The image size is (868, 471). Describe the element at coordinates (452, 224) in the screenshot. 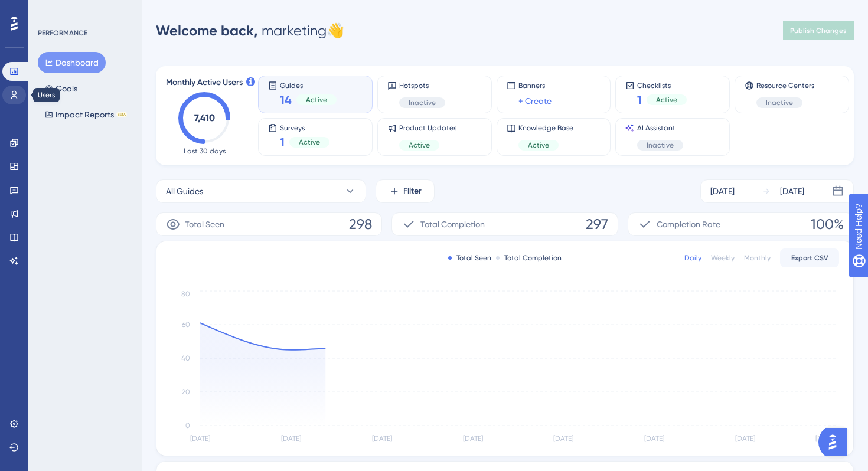

I see `span: Total Completion` at that location.